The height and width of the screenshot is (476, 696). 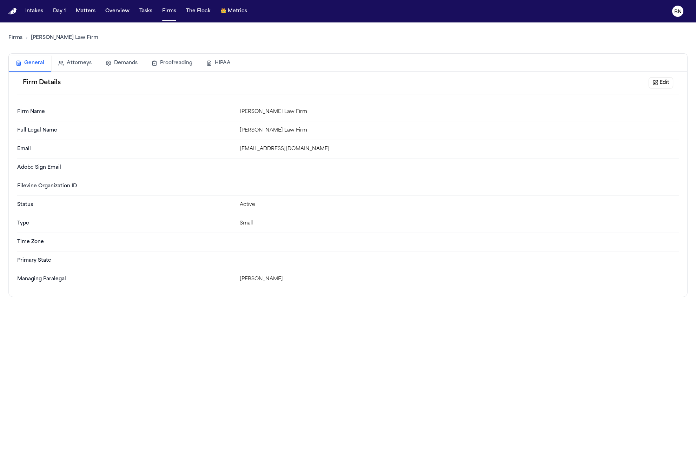 I want to click on a: crownMetrics, so click(x=234, y=11).